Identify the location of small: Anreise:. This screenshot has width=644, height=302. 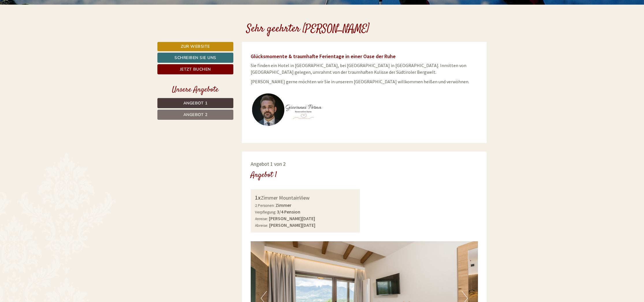
(261, 218).